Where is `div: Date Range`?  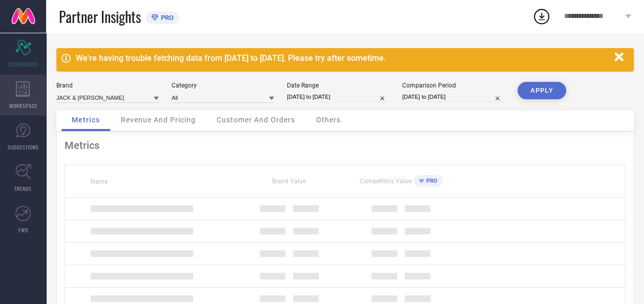
div: Date Range is located at coordinates (338, 85).